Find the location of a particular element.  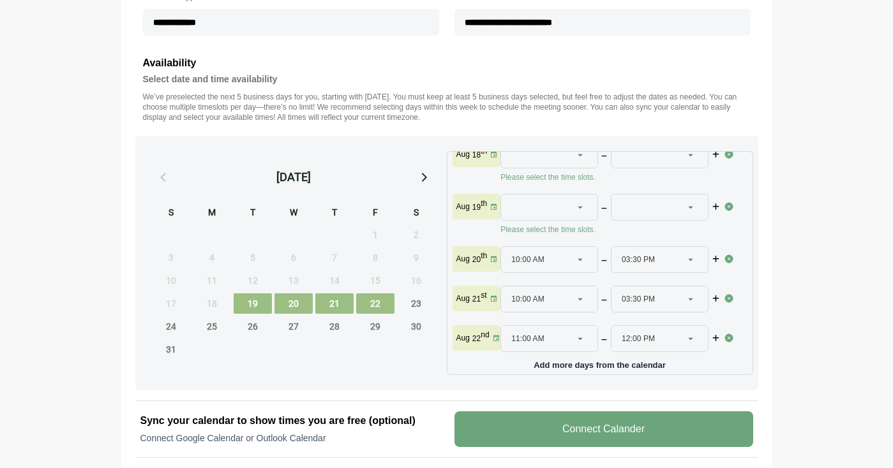

span: Monday, August 25, 2025 is located at coordinates (212, 327).